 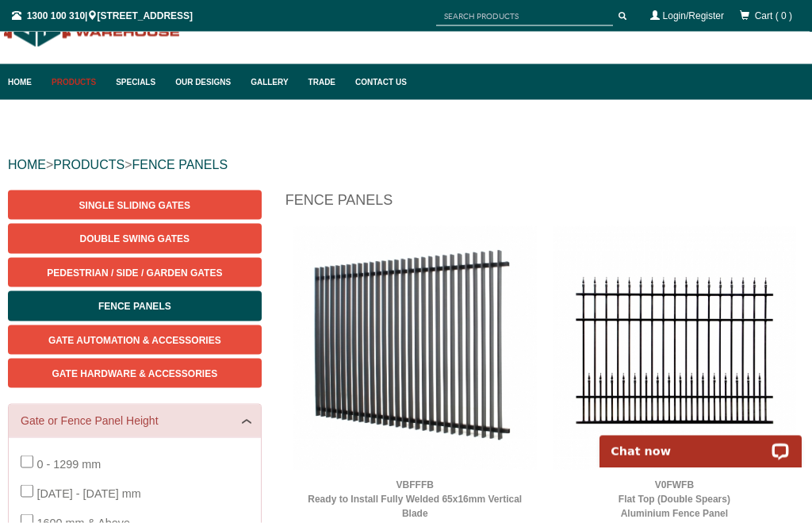 I want to click on img: V0FWFB - Flat Top (Double Spears) - Aluminium Fence Panel - Matte Black - Gate Warehouse, so click(x=675, y=348).